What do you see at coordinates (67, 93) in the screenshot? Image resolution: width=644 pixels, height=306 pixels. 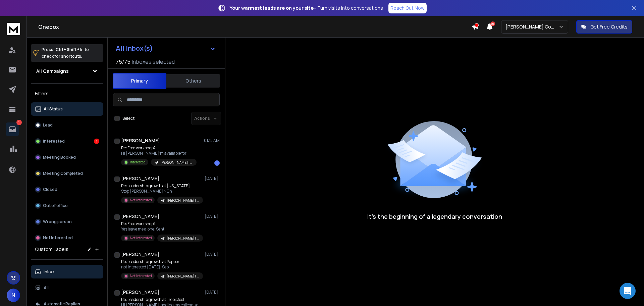 I see `h3: Filters` at bounding box center [67, 93].